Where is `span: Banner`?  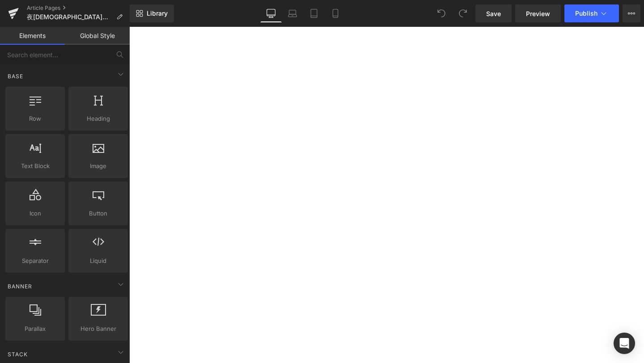
span: Banner is located at coordinates (19, 286).